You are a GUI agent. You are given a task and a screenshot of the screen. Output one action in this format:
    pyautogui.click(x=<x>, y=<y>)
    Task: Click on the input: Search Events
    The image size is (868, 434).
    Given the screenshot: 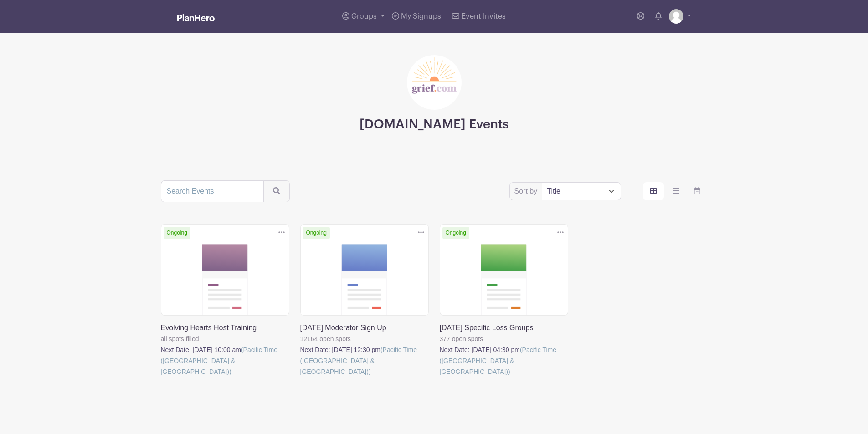 What is the action you would take?
    pyautogui.click(x=212, y=192)
    